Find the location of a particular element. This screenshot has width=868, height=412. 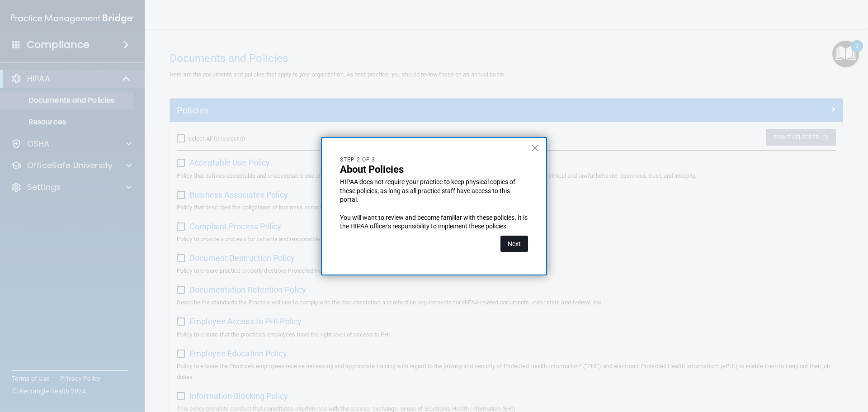

p: HIPAA does not require your practice to keep physical copies of these policies, as long as all pr... is located at coordinates (434, 191).